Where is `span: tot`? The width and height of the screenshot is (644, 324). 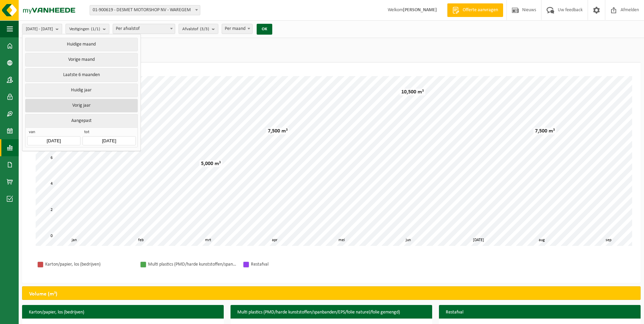 span: tot is located at coordinates (109, 133).